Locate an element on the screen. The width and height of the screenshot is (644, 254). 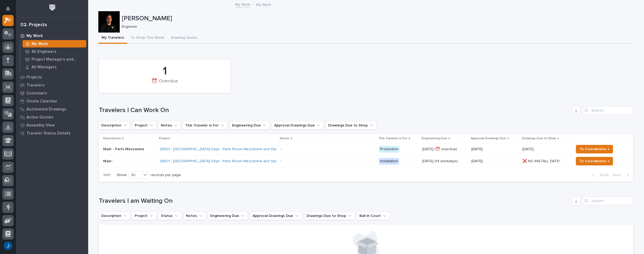
a: Traveler Status Details is located at coordinates (52, 133).